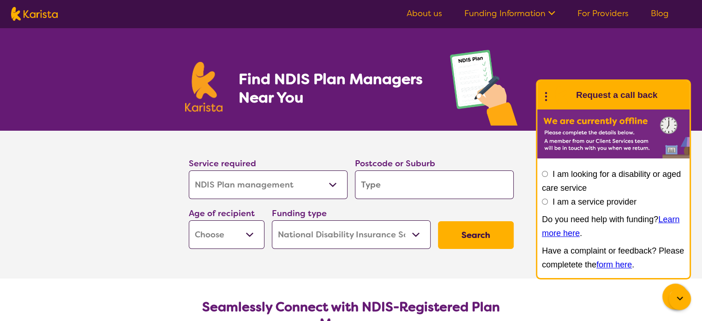  Describe the element at coordinates (223, 163) in the screenshot. I see `label: Service required` at that location.